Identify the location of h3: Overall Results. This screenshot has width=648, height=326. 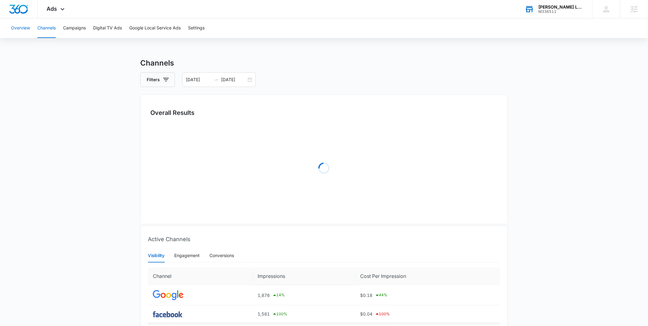
(172, 113).